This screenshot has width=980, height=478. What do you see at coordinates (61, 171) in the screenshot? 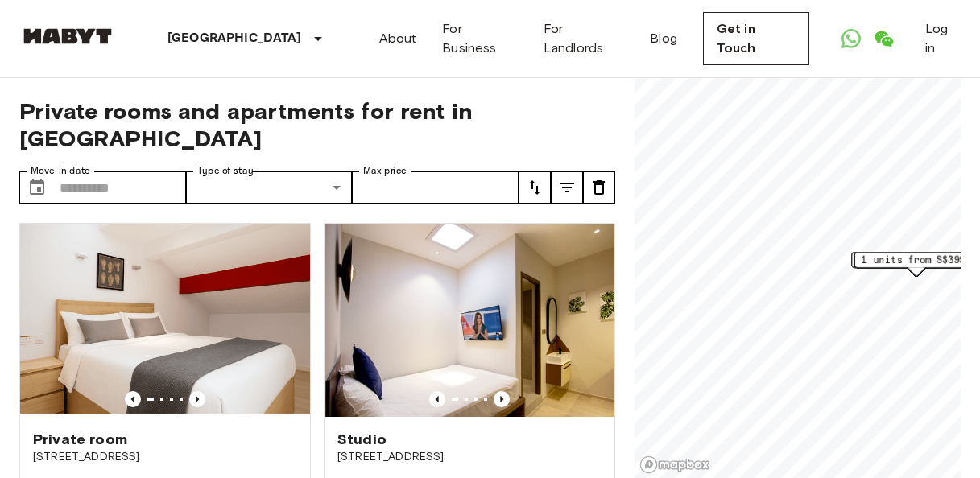
I see `label: Move-in date` at bounding box center [61, 171].